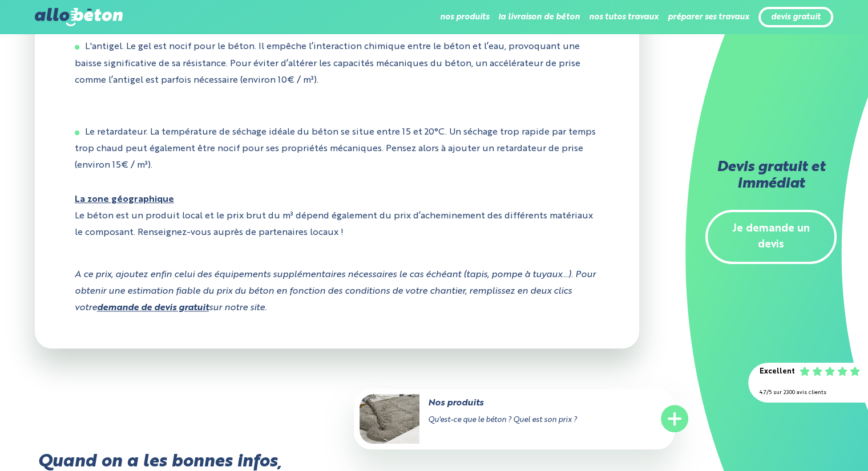 The width and height of the screenshot is (868, 471). What do you see at coordinates (492, 403) in the screenshot?
I see `p: Nos produits` at bounding box center [492, 403].